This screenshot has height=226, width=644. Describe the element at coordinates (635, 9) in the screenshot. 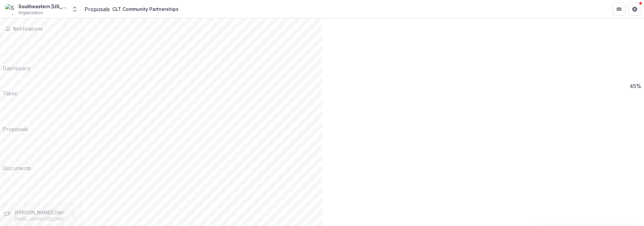

I see `button: Get Help` at that location.